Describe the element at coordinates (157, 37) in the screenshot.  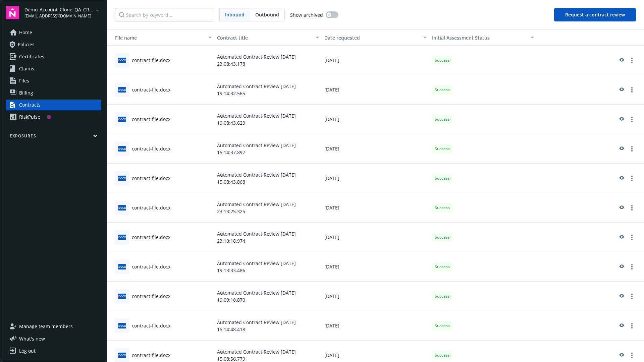
I see `div: File name` at that location.